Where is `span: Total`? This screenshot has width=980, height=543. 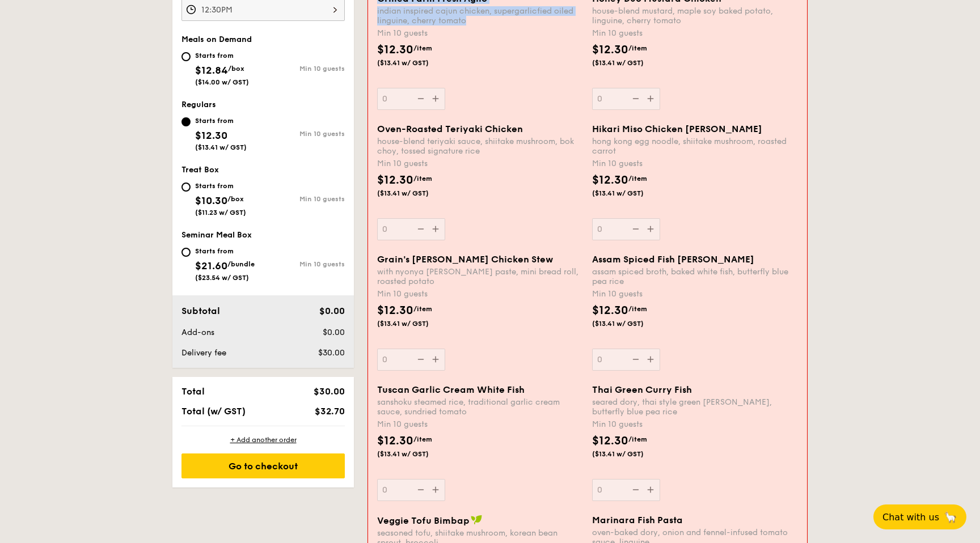 span: Total is located at coordinates (193, 391).